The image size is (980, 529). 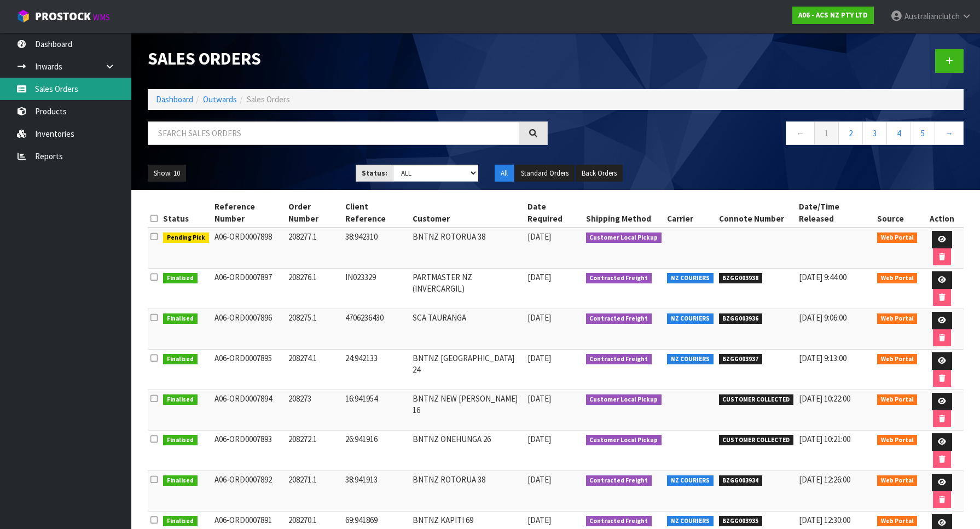 What do you see at coordinates (756, 213) in the screenshot?
I see `th: Connote Number` at bounding box center [756, 213].